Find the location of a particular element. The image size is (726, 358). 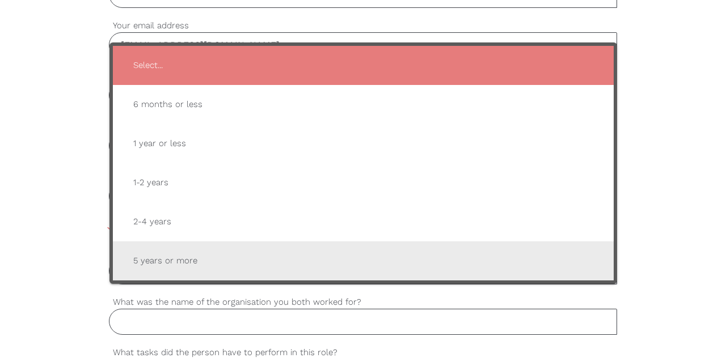

span: Please confirm that the person you are giving a reference for is not a relative is located at coordinates (283, 227).